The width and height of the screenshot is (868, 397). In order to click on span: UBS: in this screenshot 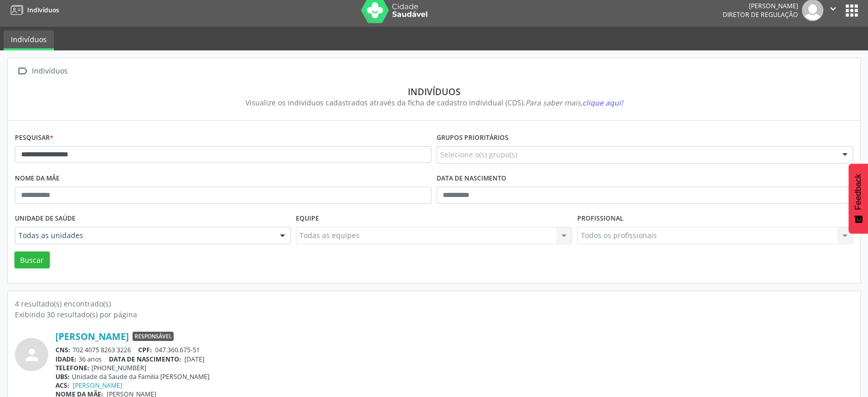, I will do `click(62, 377)`.